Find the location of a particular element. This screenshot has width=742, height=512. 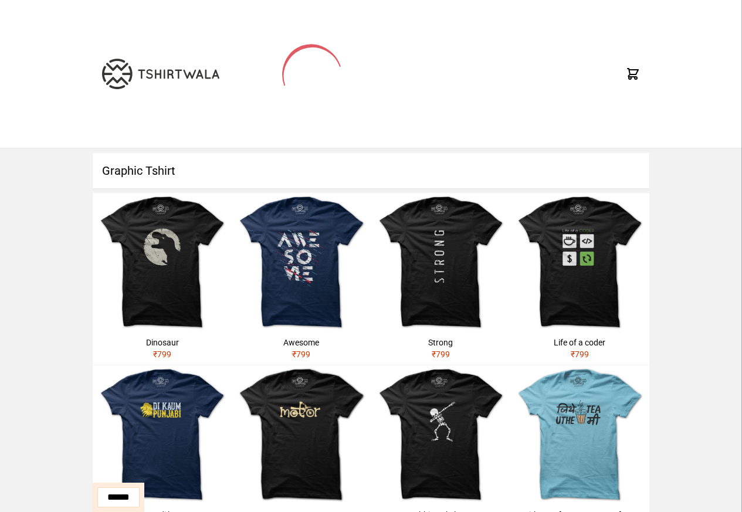

img: life-of-a-coder.jpg is located at coordinates (579, 262).